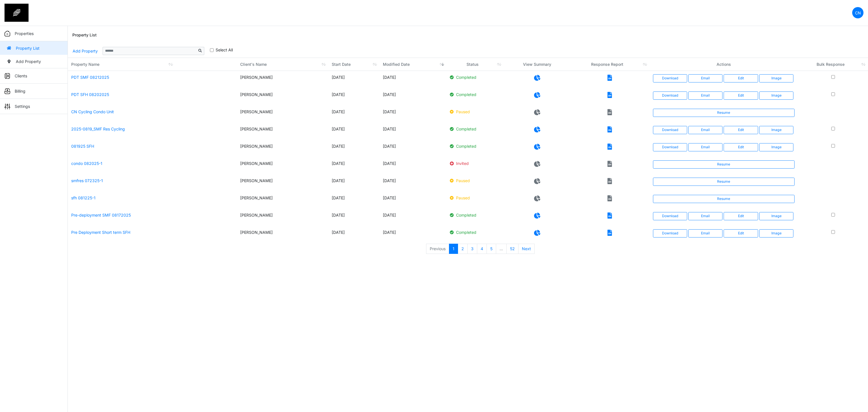 This screenshot has height=412, width=868. Describe the element at coordinates (7, 34) in the screenshot. I see `img: sidemenu_properties.png` at that location.